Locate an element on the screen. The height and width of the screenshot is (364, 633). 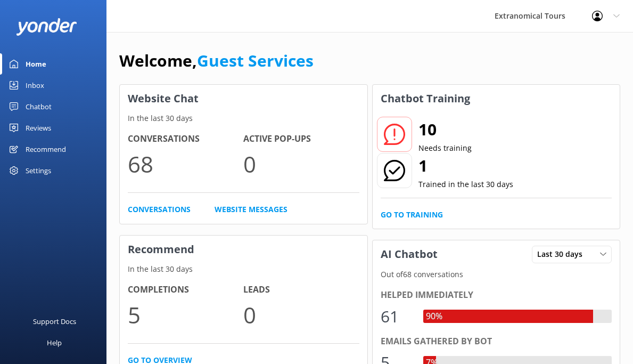
div: Chatbot is located at coordinates (39, 106).